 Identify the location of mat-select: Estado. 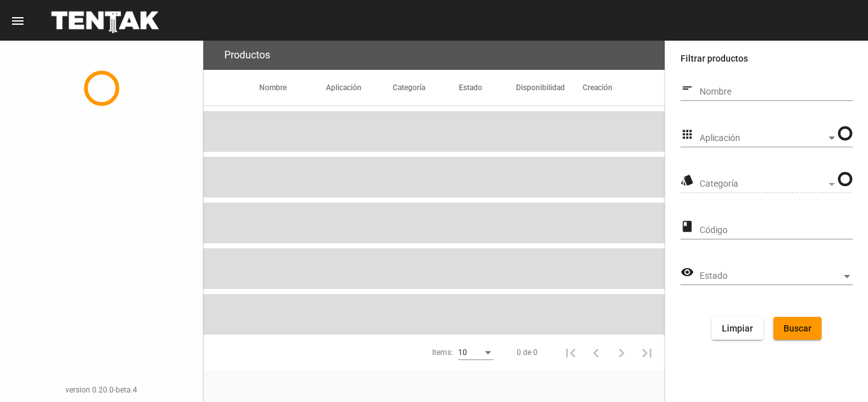
(776, 276).